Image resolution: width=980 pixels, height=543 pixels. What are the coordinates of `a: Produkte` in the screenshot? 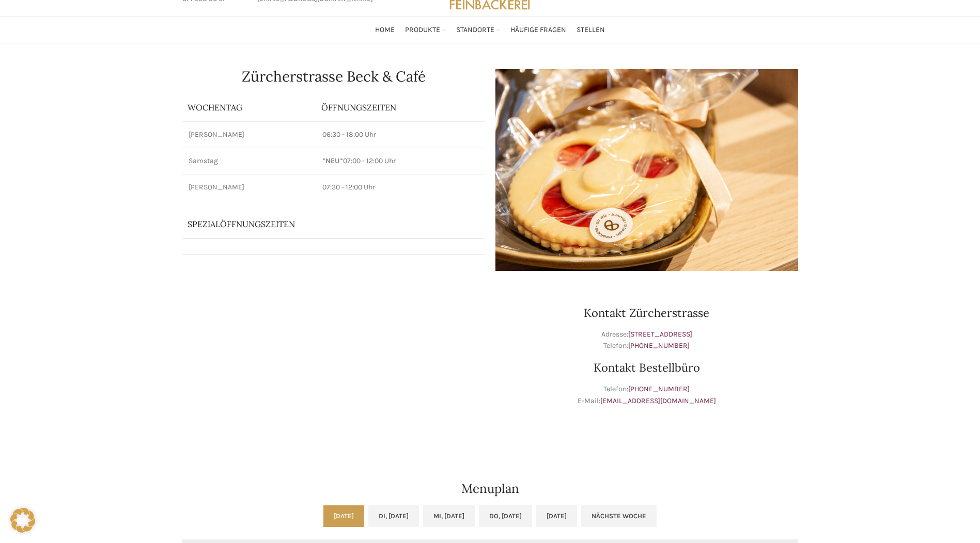 It's located at (425, 30).